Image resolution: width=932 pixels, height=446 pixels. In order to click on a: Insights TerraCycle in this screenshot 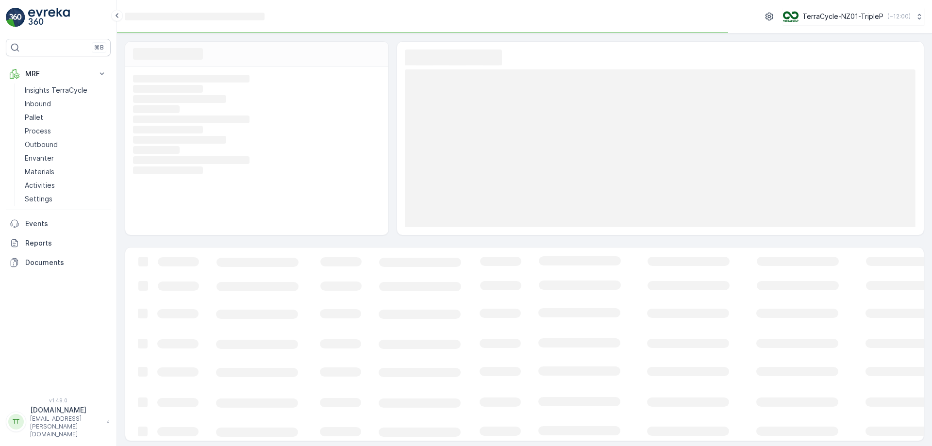, I will do `click(66, 90)`.